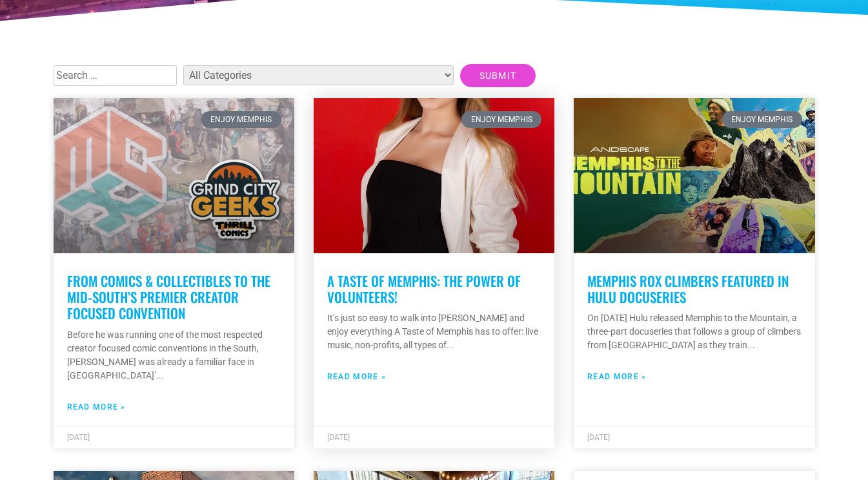 The image size is (868, 480). What do you see at coordinates (424, 289) in the screenshot?
I see `a: A Taste of Memphis: the power of volunteers!` at bounding box center [424, 289].